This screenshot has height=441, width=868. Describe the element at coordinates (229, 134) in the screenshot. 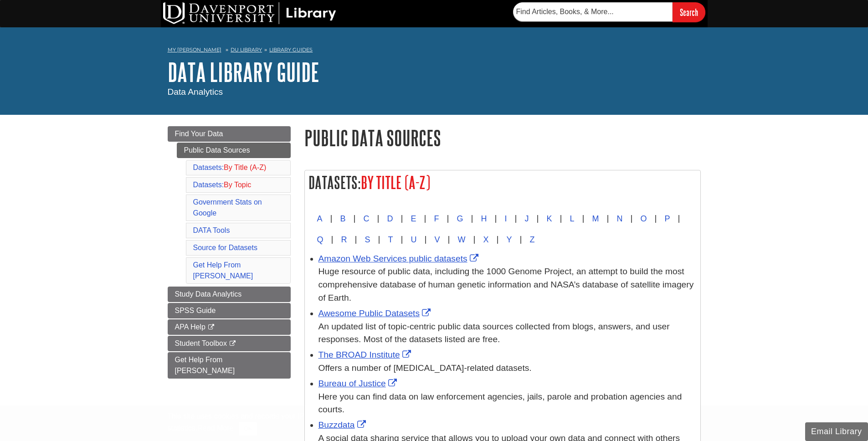

I see `a: Find Your Data` at that location.